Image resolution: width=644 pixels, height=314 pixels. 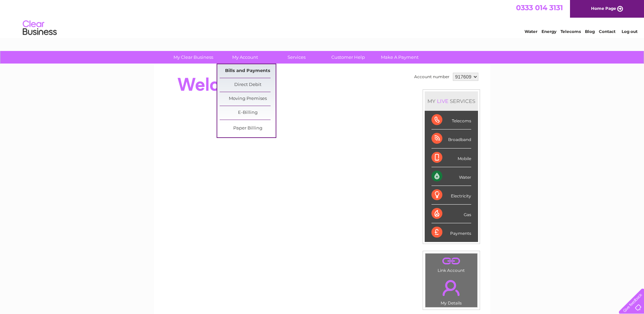 I want to click on div: Payments, so click(x=451, y=232).